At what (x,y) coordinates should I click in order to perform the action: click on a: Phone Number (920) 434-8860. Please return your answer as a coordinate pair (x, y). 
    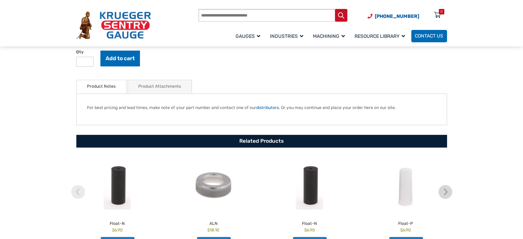
    Looking at the image, I should click on (393, 16).